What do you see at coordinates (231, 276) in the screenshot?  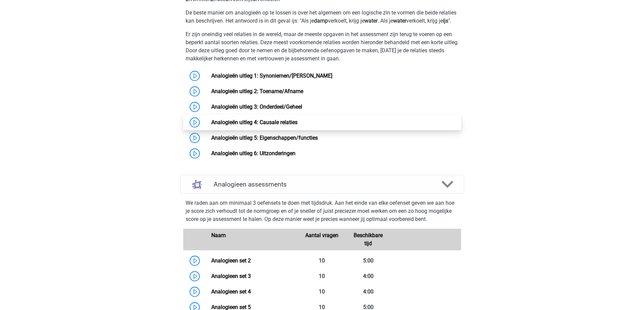 I see `a: Analogieen set 3` at bounding box center [231, 276].